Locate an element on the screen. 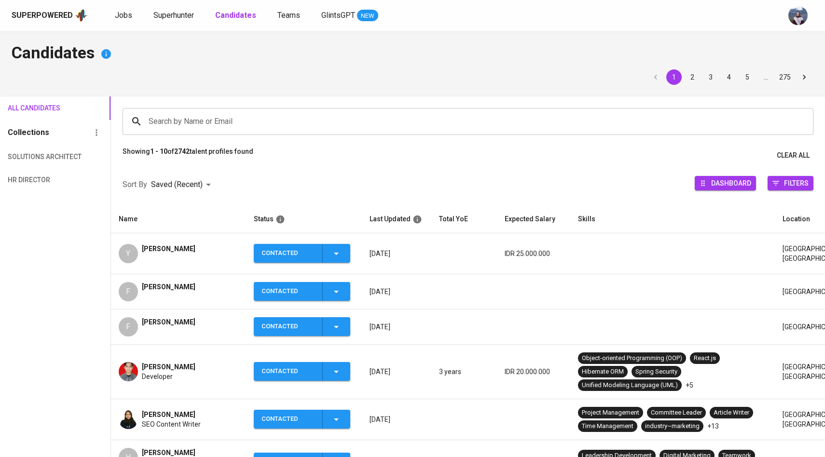  button: Go to page 5 is located at coordinates (747, 77).